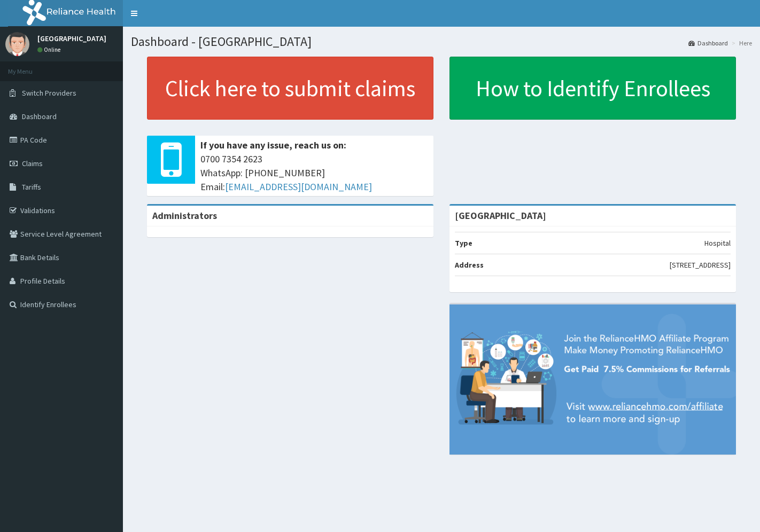 The image size is (760, 532). What do you see at coordinates (185, 215) in the screenshot?
I see `b: Administrators` at bounding box center [185, 215].